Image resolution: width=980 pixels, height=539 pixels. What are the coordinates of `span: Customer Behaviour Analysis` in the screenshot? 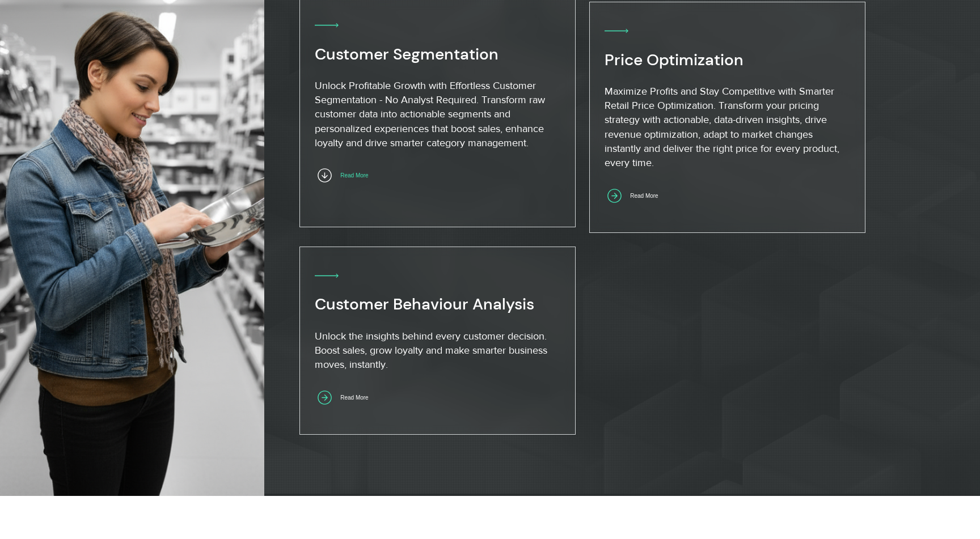 It's located at (424, 304).